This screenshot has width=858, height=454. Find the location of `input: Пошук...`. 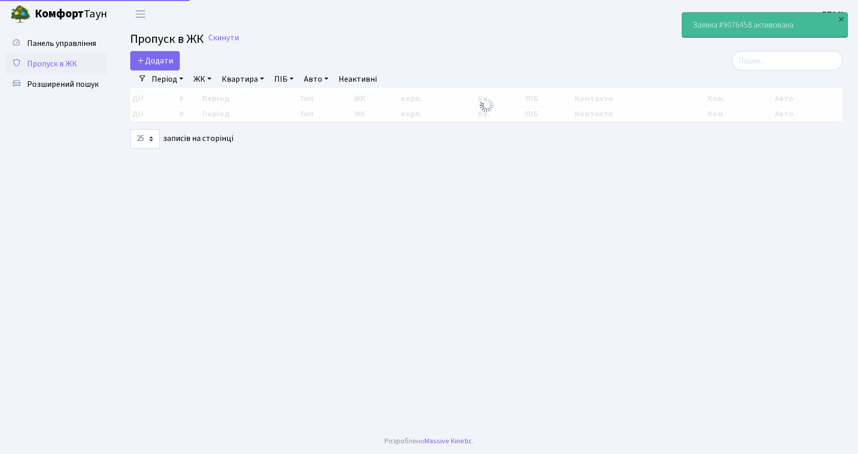

input: Пошук... is located at coordinates (787, 61).